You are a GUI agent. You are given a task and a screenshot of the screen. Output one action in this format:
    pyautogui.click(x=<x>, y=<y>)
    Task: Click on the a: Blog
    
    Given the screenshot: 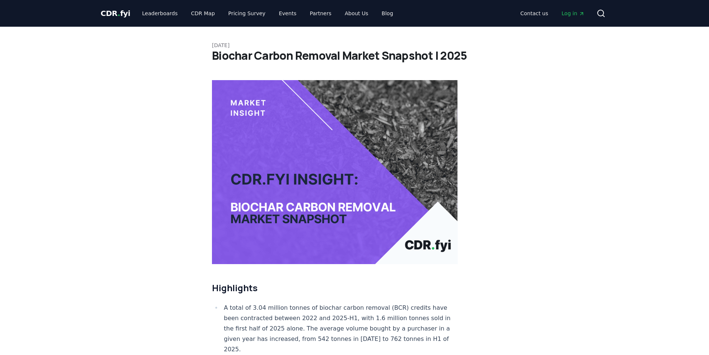 What is the action you would take?
    pyautogui.click(x=387, y=13)
    